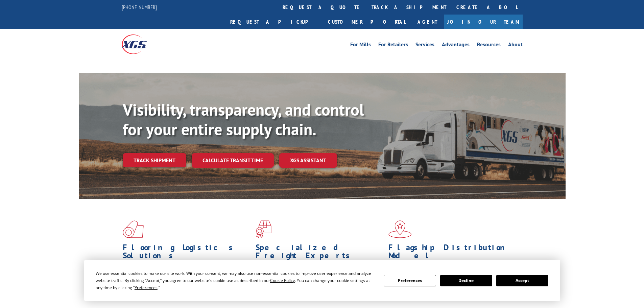  I want to click on a: Resources, so click(488, 46).